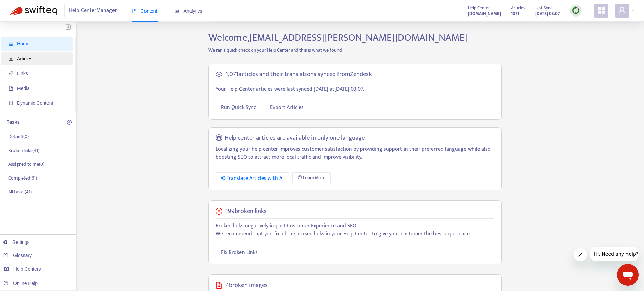 This screenshot has width=644, height=291. Describe the element at coordinates (299, 75) in the screenshot. I see `h5: 1,071 articles and their translations synced from Zendesk` at that location.